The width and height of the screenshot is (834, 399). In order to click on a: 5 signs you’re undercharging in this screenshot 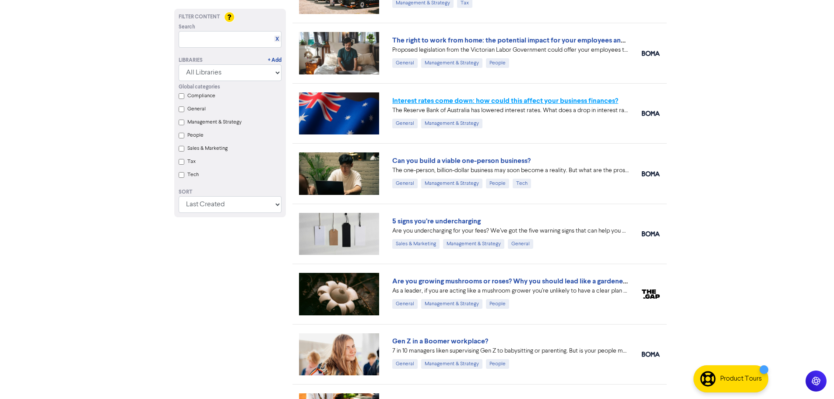, I will do `click(437, 221)`.